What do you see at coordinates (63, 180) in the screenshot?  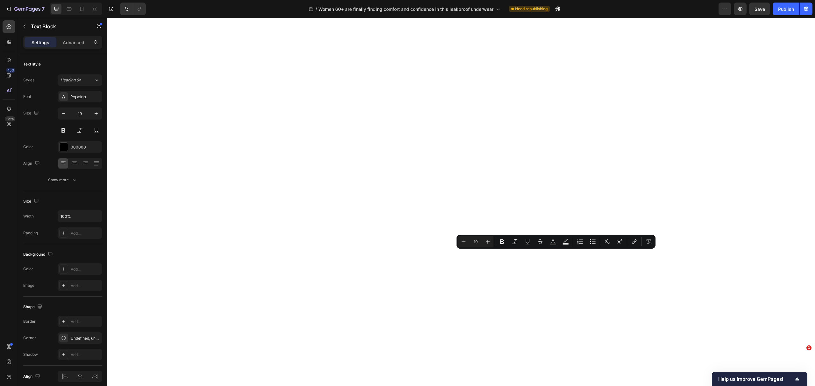 I see `button: Show more` at bounding box center [63, 180].